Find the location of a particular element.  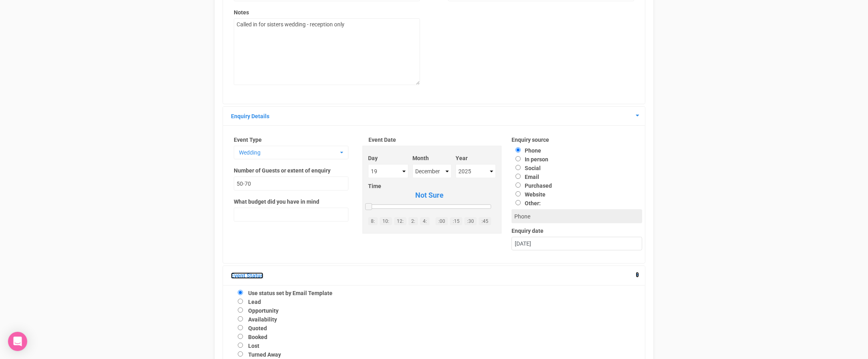

label: Year is located at coordinates (475, 158).